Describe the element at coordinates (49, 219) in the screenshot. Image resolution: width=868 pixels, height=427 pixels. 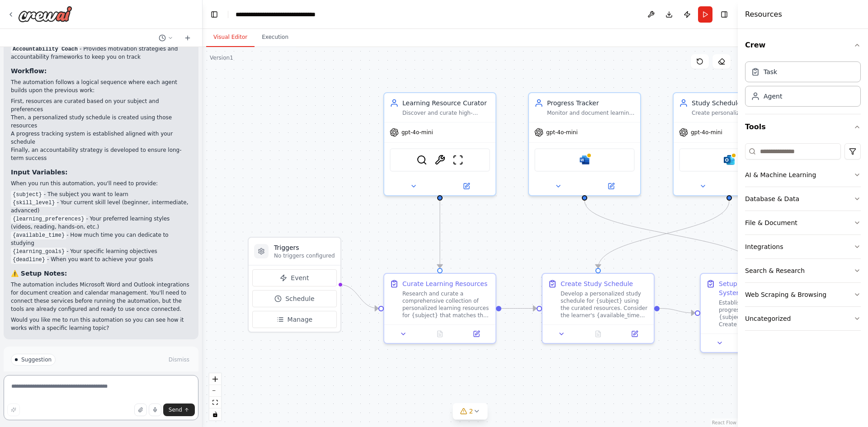
I see `code: {learning_preferences}` at that location.